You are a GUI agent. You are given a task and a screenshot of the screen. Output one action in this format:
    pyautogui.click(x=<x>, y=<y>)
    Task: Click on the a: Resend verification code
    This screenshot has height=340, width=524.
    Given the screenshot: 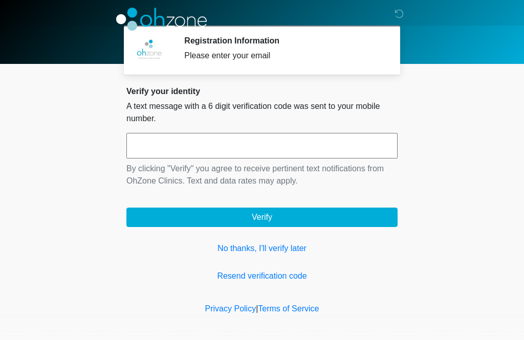 What is the action you would take?
    pyautogui.click(x=262, y=276)
    